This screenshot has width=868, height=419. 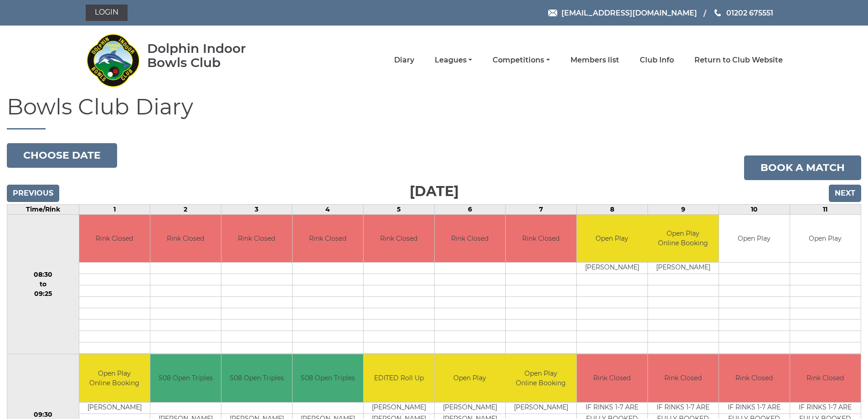 What do you see at coordinates (404, 60) in the screenshot?
I see `a: Diary` at bounding box center [404, 60].